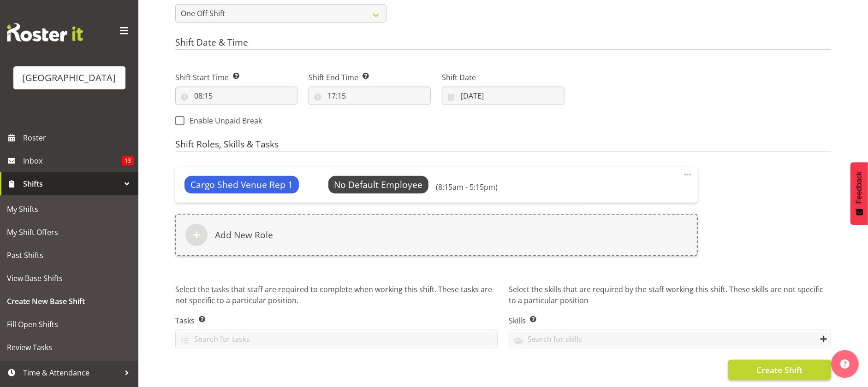 Image resolution: width=868 pixels, height=387 pixels. What do you see at coordinates (845, 365) in the screenshot?
I see `img: help-xxl-2.png` at bounding box center [845, 365].